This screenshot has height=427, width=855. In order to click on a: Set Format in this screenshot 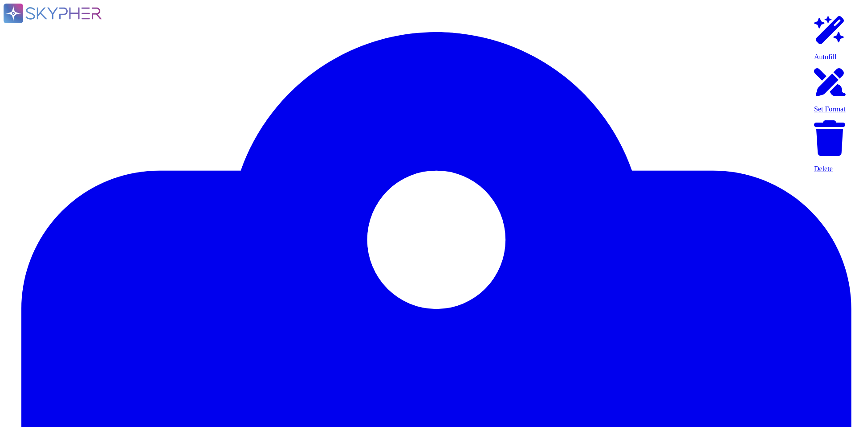, I will do `click(830, 90)`.